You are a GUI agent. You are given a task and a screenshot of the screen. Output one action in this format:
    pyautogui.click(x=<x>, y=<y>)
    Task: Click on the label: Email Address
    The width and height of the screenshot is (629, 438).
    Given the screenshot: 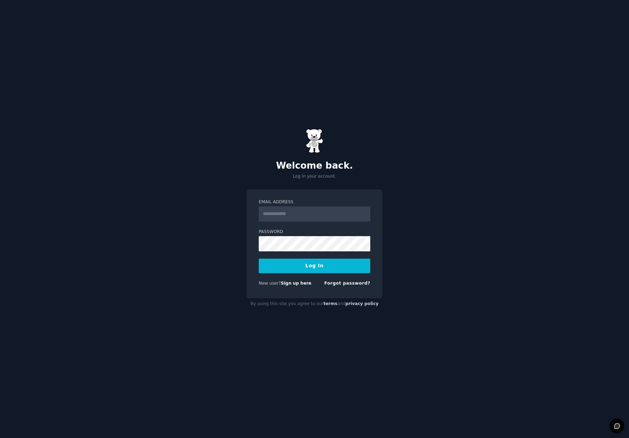 What is the action you would take?
    pyautogui.click(x=314, y=202)
    